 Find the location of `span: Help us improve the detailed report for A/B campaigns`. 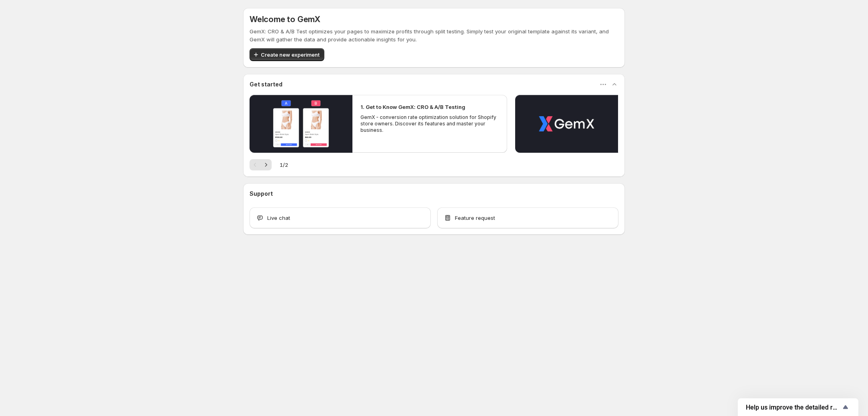

span: Help us improve the detailed report for A/B campaigns is located at coordinates (793, 408).